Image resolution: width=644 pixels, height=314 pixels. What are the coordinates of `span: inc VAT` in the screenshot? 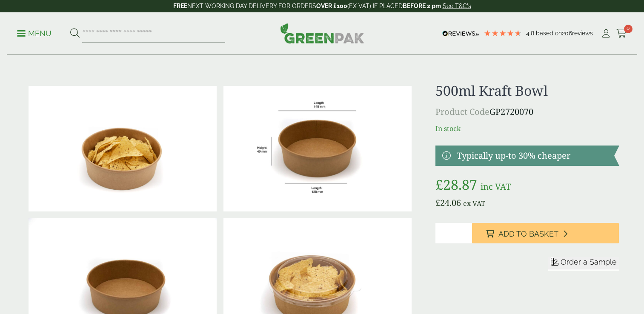 It's located at (496, 186).